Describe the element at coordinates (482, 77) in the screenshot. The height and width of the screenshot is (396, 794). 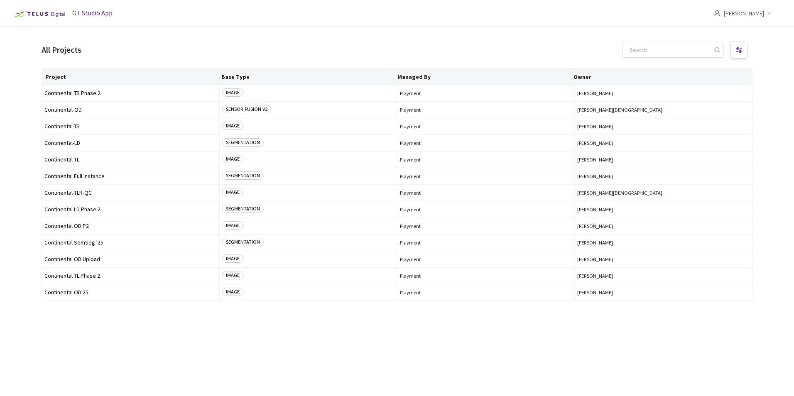
I see `th: Managed By` at that location.